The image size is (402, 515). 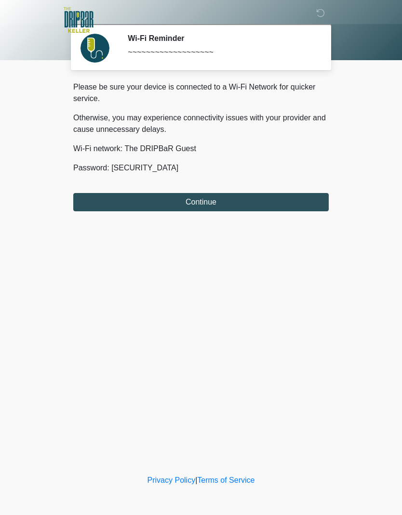 I want to click on img: Agent Avatar, so click(x=95, y=48).